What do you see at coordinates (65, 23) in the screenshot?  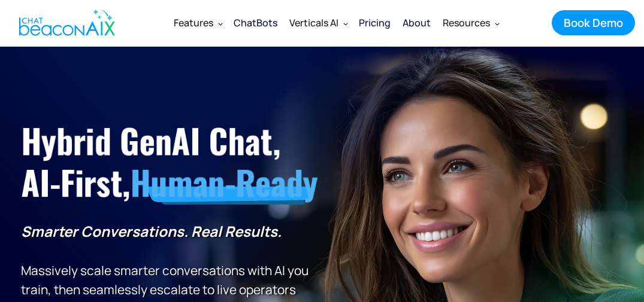 I see `a: home` at bounding box center [65, 23].